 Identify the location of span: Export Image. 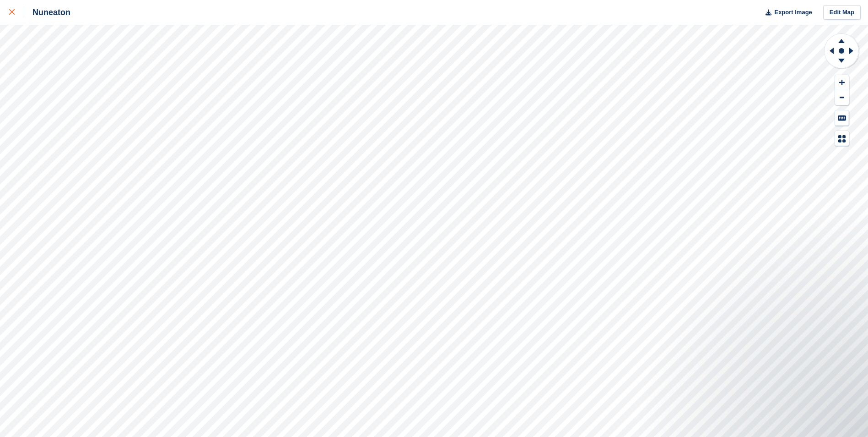
(793, 12).